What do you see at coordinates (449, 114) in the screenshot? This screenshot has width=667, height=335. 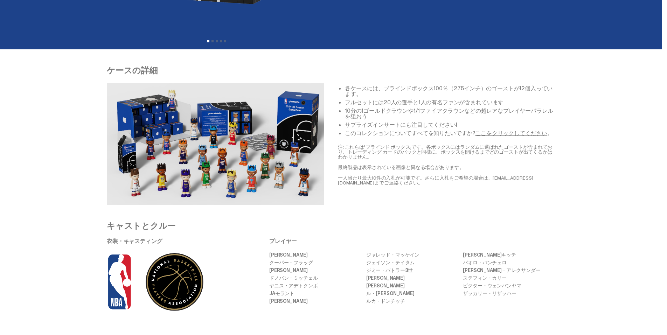 I see `font: 10分の1ゴールドクラウンや1/1ファイアクラウンなどの超レアなプレイヤーパラレルを狙おう` at bounding box center [449, 114].